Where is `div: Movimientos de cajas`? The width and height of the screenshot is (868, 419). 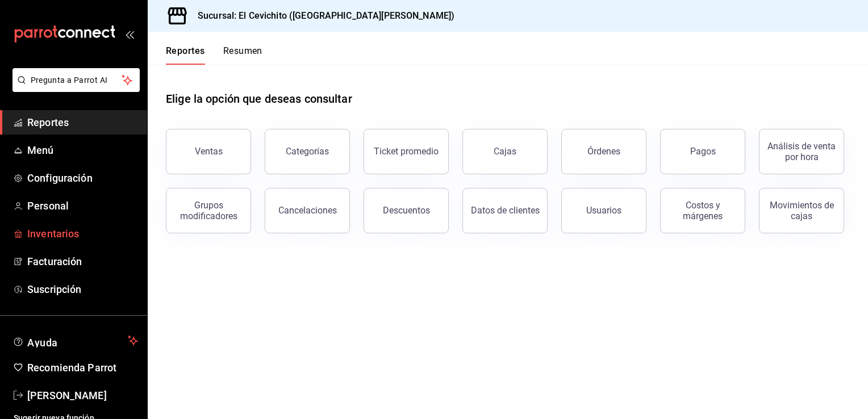 div: Movimientos de cajas is located at coordinates (801, 211).